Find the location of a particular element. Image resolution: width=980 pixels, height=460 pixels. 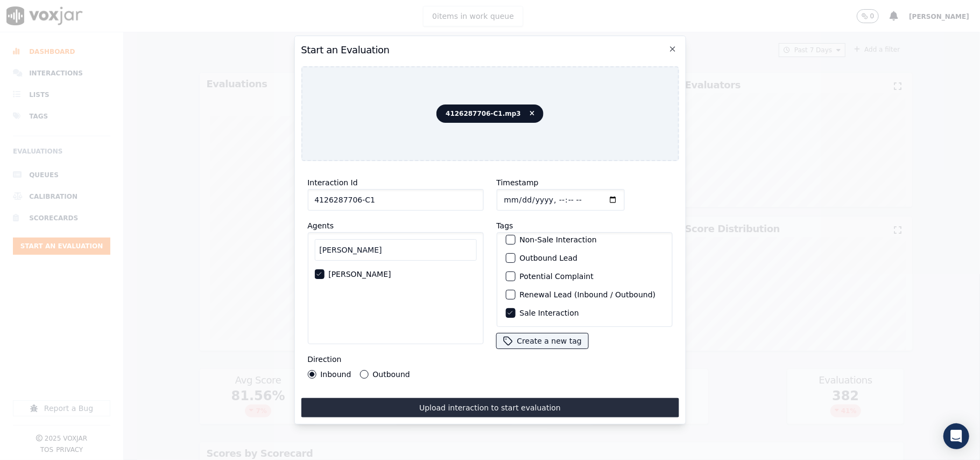

button: Create a new tag is located at coordinates (542, 341).